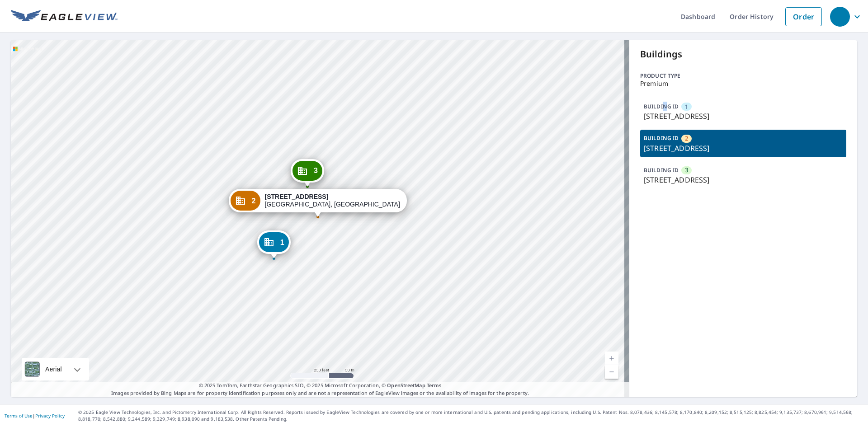 This screenshot has height=427, width=868. What do you see at coordinates (406, 385) in the screenshot?
I see `a: OpenStreetMap` at bounding box center [406, 385].